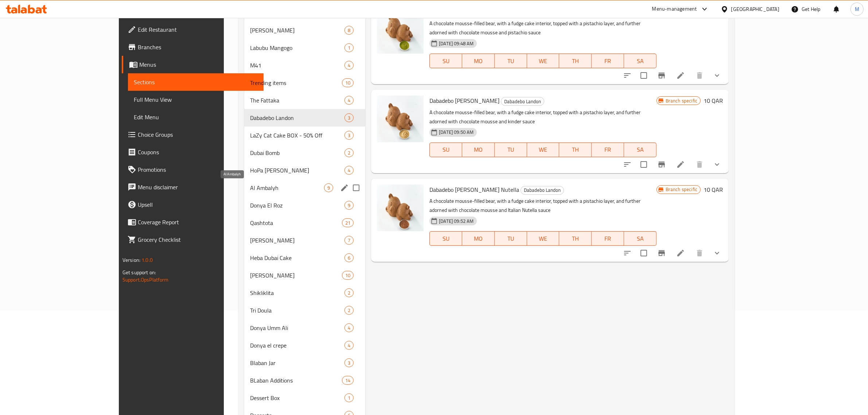 The width and height of the screenshot is (868, 415). What do you see at coordinates (297, 135) in the screenshot?
I see `div: LaZy Cat Cake BOX - 50% Off` at bounding box center [297, 135].